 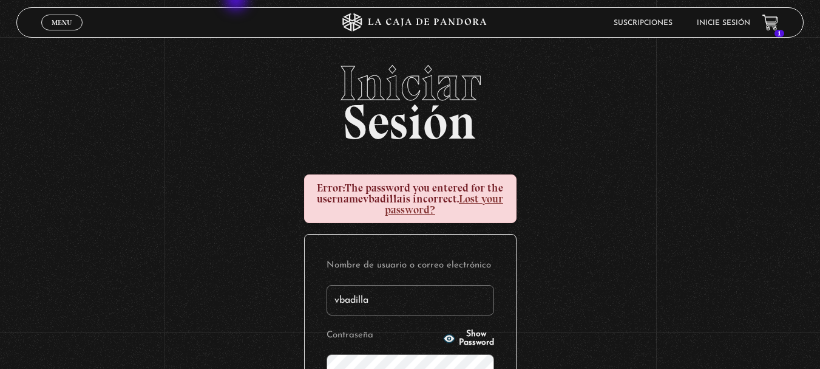 I want to click on a: Suscripciones, so click(x=643, y=23).